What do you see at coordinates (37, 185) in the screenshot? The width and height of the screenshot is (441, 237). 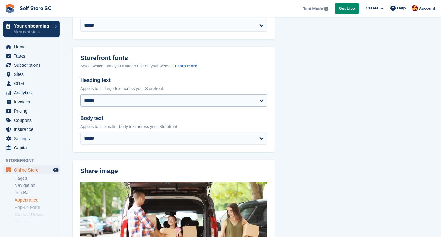 I see `a: Navigation` at bounding box center [37, 185].